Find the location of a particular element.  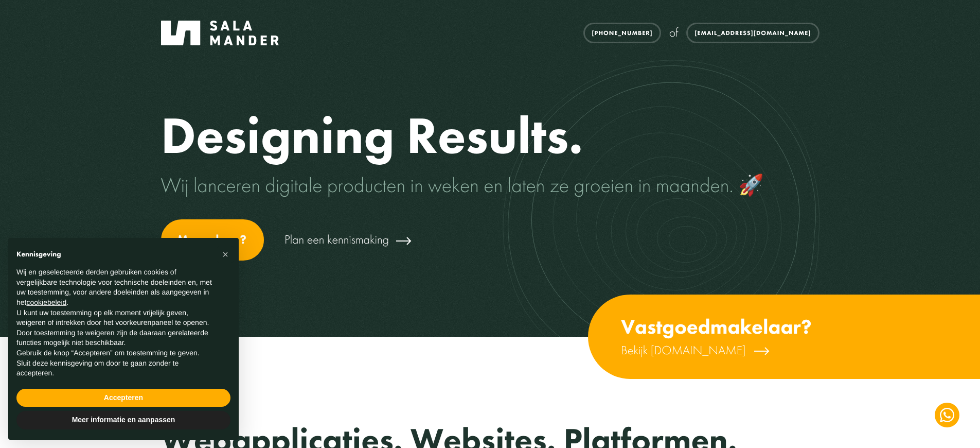

a: Plan een kennismaking is located at coordinates (349, 239).